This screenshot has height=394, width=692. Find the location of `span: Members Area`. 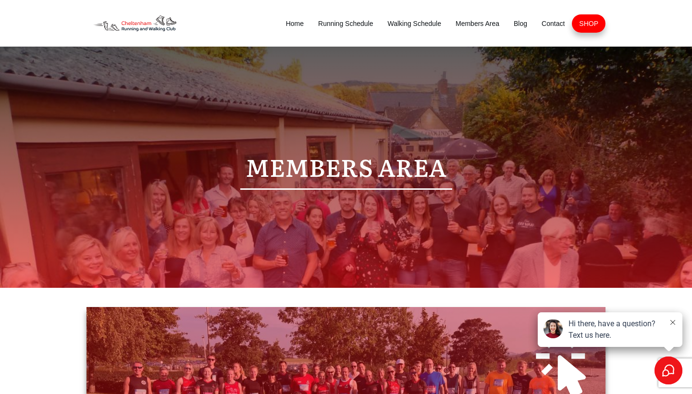

span: Members Area is located at coordinates (477, 24).